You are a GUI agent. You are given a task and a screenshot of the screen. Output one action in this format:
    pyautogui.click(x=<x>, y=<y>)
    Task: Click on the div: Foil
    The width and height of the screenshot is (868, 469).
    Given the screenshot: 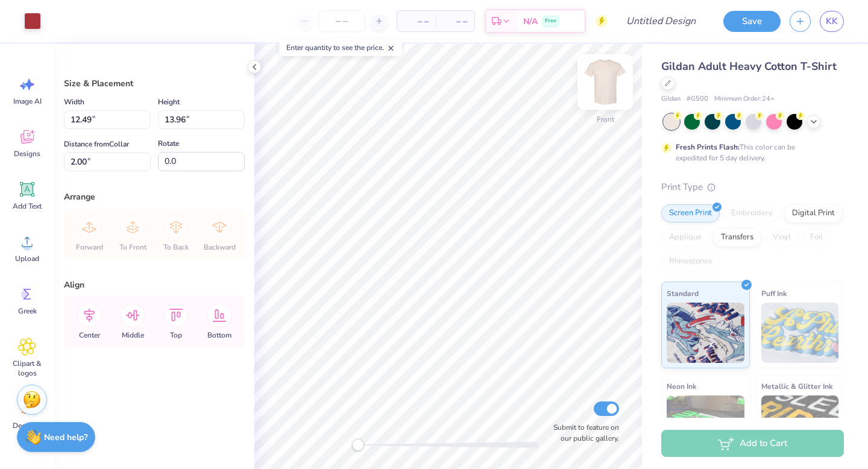 What is the action you would take?
    pyautogui.click(x=816, y=237)
    